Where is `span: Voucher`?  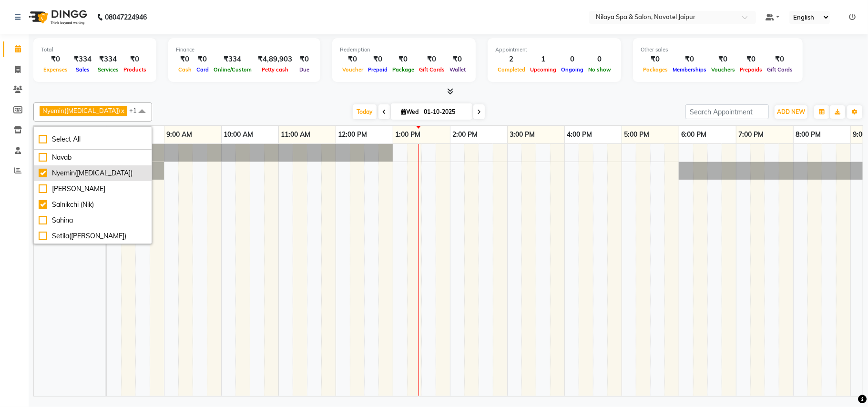 span: Voucher is located at coordinates (353, 70).